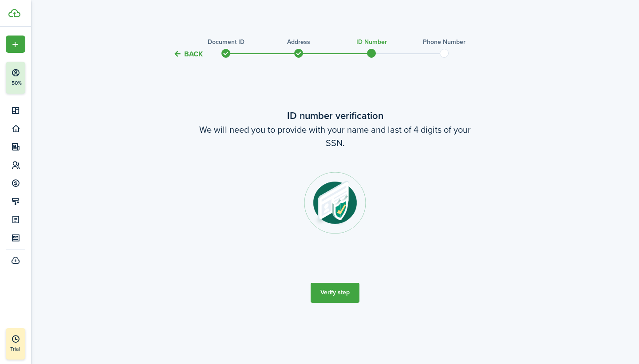 The image size is (639, 364). I want to click on button: Back, so click(188, 54).